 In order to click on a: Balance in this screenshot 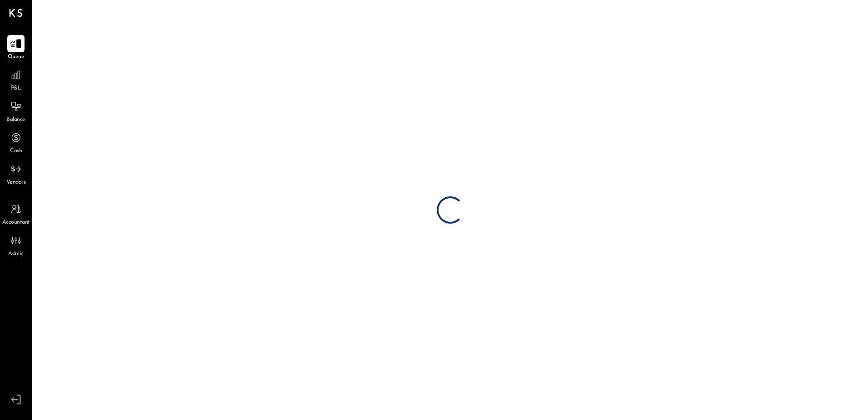, I will do `click(16, 111)`.